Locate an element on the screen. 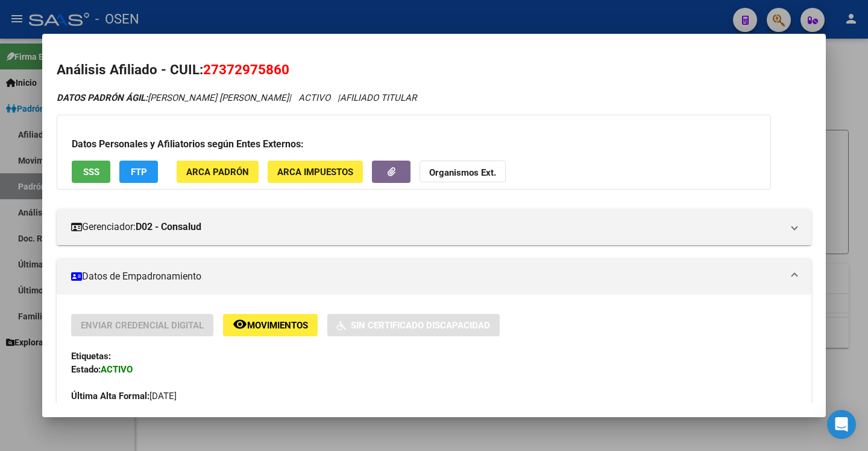 This screenshot has height=451, width=868. button: FTP is located at coordinates (139, 171).